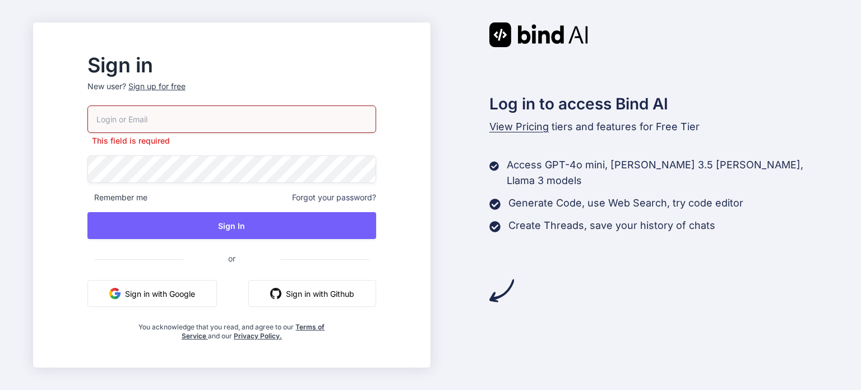  I want to click on input: Login or Email, so click(232, 119).